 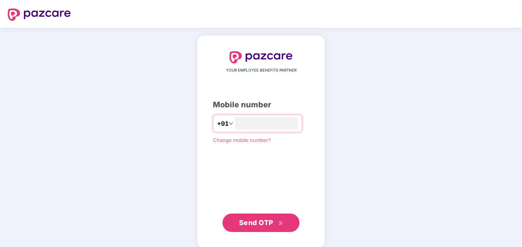 I want to click on span: Change mobile number?, so click(x=242, y=140).